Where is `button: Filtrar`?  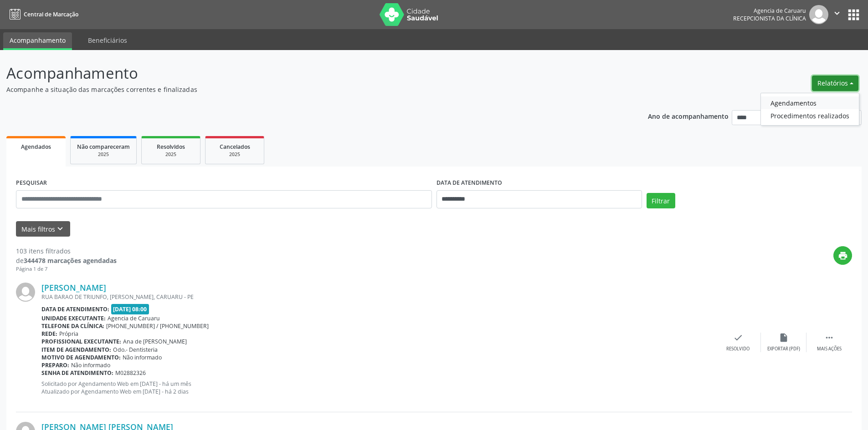 button: Filtrar is located at coordinates (661, 200).